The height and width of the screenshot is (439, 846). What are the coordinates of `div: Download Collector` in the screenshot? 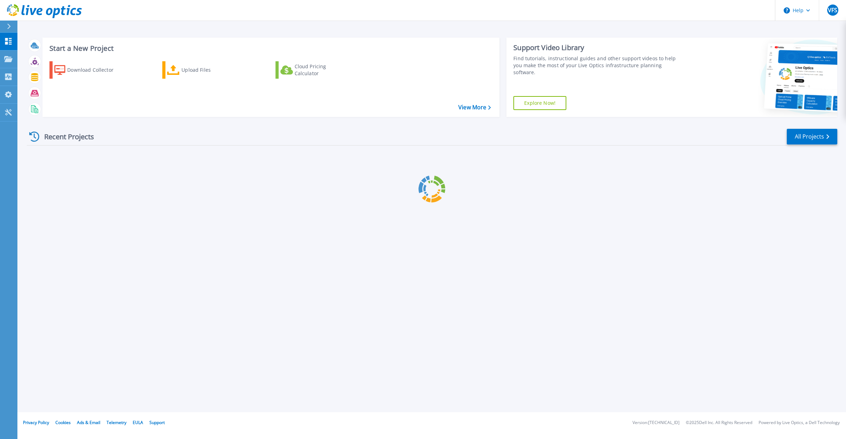 It's located at (95, 70).